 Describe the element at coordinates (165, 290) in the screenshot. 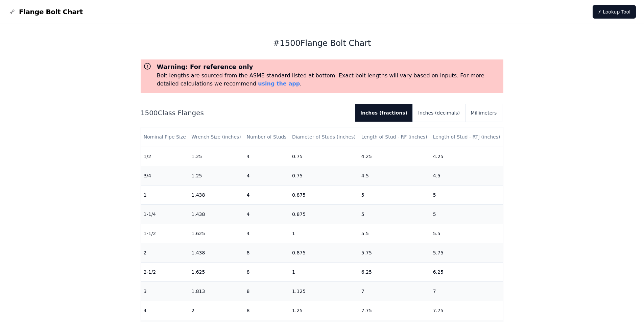

I see `td: 3` at that location.